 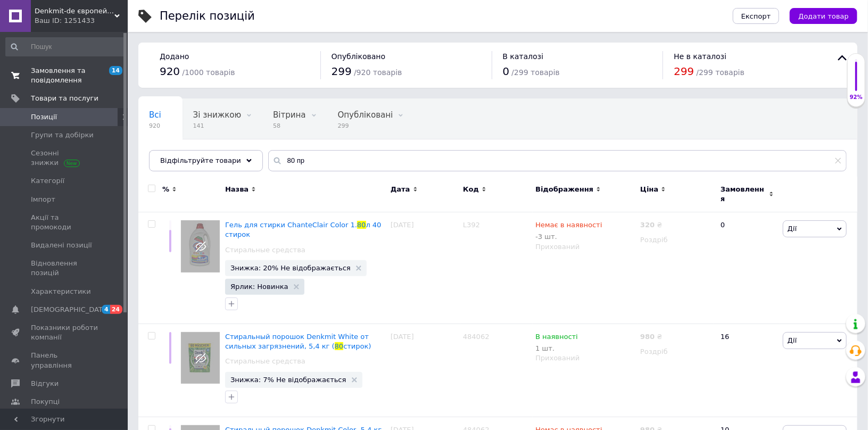 What do you see at coordinates (62, 135) in the screenshot?
I see `span: Групи та добірки` at bounding box center [62, 135].